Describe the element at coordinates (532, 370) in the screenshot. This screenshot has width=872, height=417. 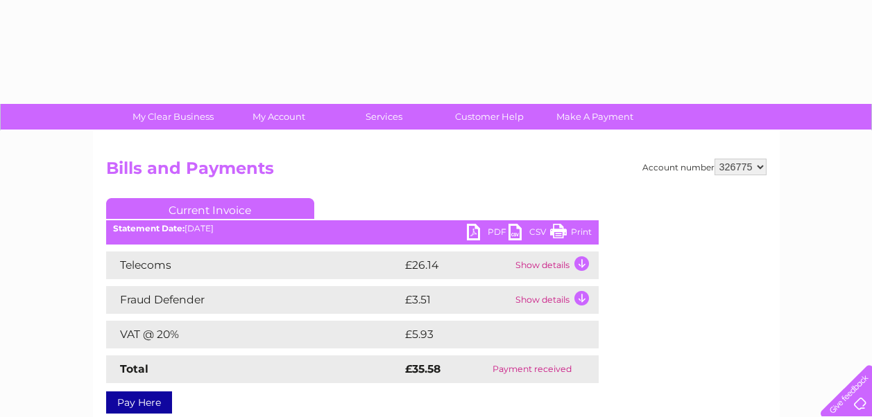
I see `td: Payment received` at that location.